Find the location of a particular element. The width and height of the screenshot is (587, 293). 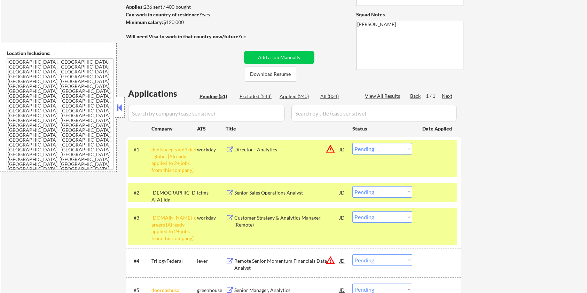

strong: Can work in country of residence?: is located at coordinates (164, 14).